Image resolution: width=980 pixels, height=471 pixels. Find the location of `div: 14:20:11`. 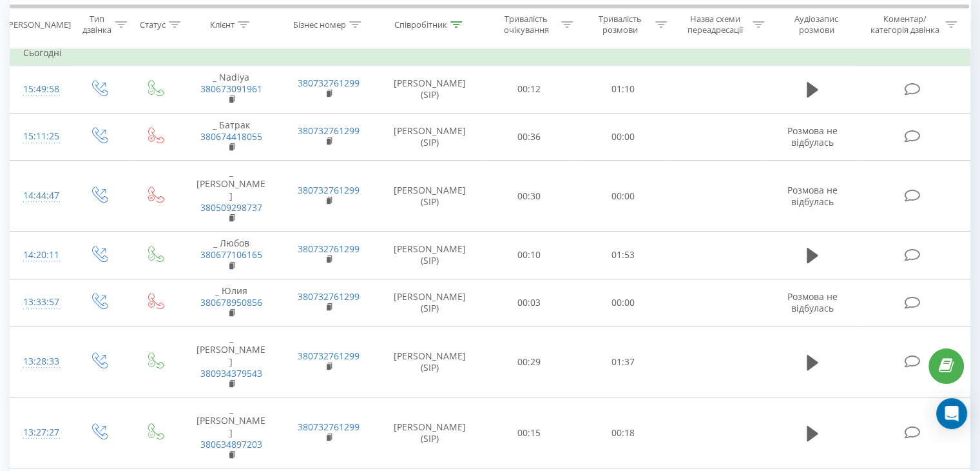

div: 14:20:11 is located at coordinates (40, 255).